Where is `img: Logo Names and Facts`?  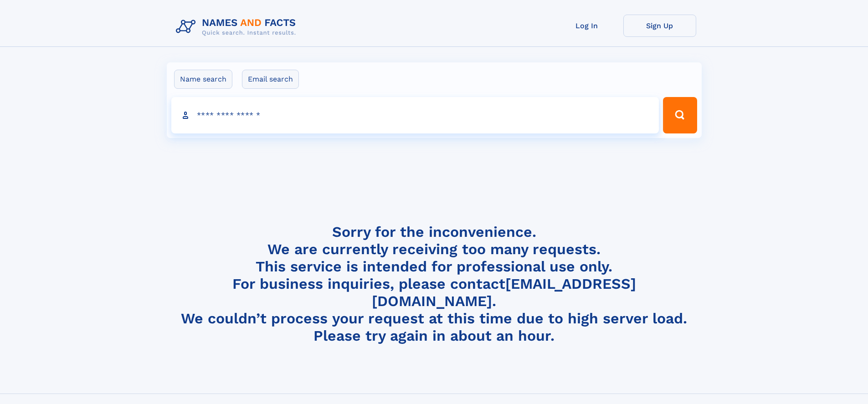
img: Logo Names and Facts is located at coordinates (238, 27).